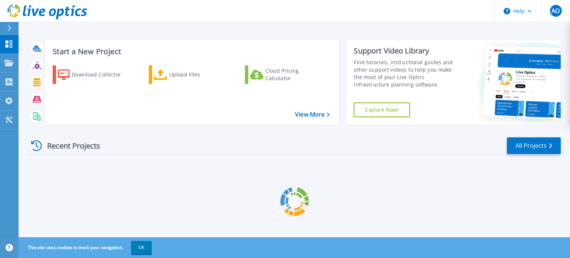 This screenshot has height=258, width=570. I want to click on a: Download Collector, so click(94, 75).